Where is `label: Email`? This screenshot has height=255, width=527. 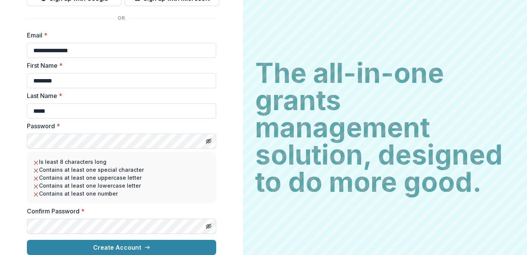 label: Email is located at coordinates (119, 35).